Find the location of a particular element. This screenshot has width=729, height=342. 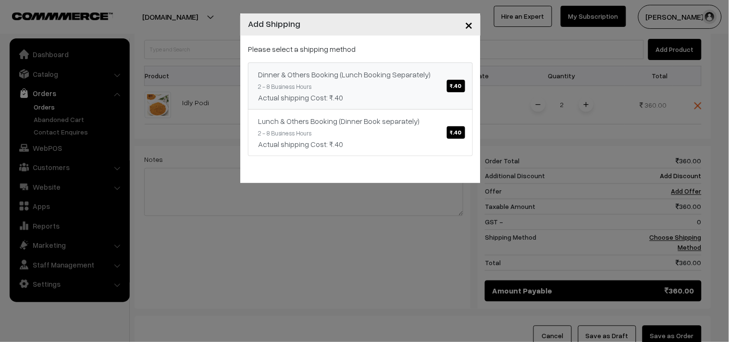

a: Dinner & Others Booking (Lunch Booking Separately)₹.40 2 - 8 Business HoursActual shipping Cost: ... is located at coordinates (361, 86).